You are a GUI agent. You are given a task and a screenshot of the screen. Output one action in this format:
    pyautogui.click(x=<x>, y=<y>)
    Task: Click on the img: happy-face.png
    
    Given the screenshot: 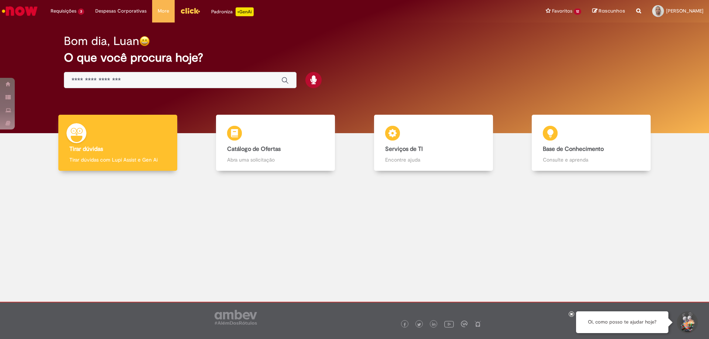 What is the action you would take?
    pyautogui.click(x=144, y=41)
    